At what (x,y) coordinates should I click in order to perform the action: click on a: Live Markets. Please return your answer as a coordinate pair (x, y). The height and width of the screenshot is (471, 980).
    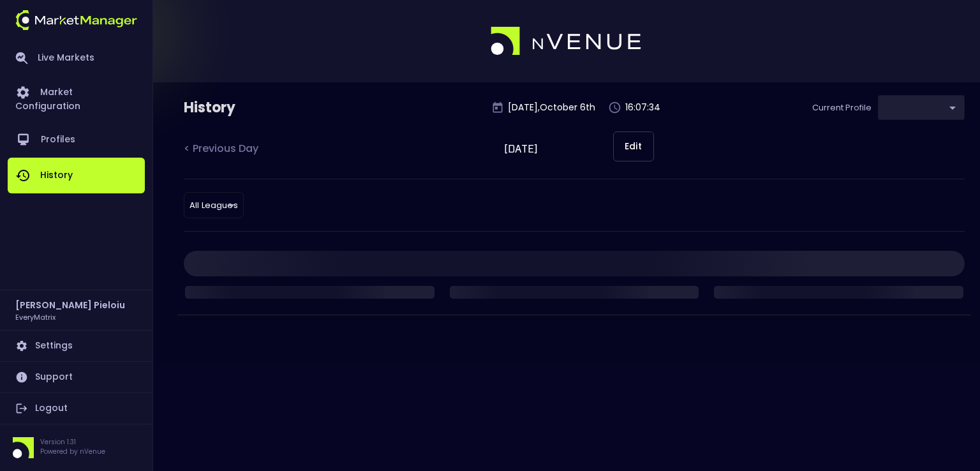
    Looking at the image, I should click on (76, 58).